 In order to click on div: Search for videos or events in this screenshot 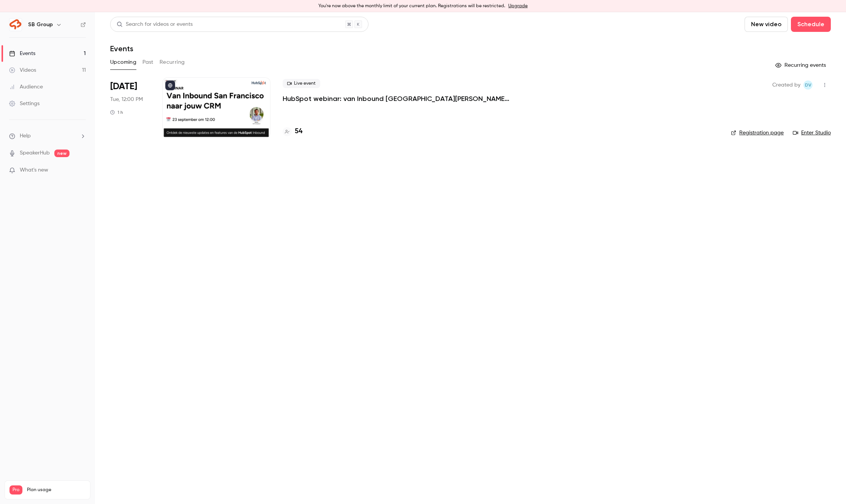, I will do `click(155, 24)`.